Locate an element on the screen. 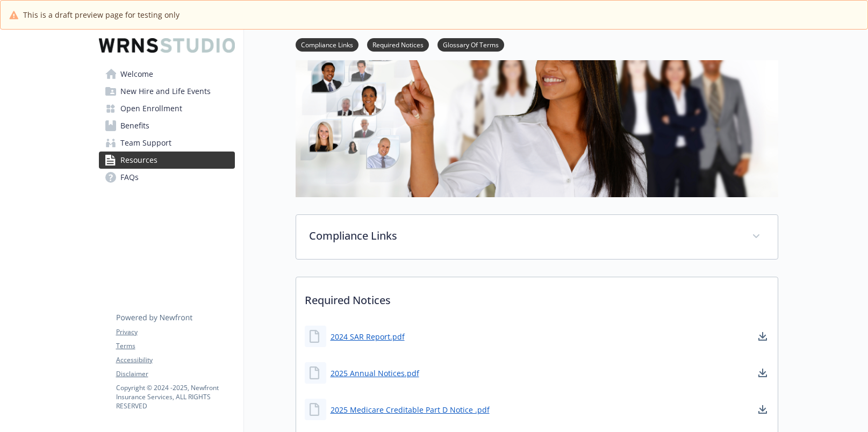  a: New Hire and Life Events is located at coordinates (166, 91).